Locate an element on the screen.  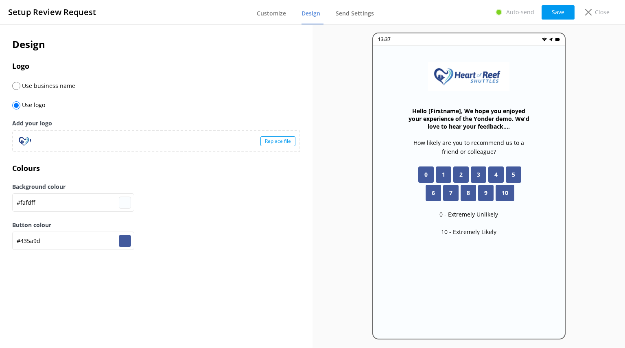
span: Send Settings is located at coordinates (355, 13).